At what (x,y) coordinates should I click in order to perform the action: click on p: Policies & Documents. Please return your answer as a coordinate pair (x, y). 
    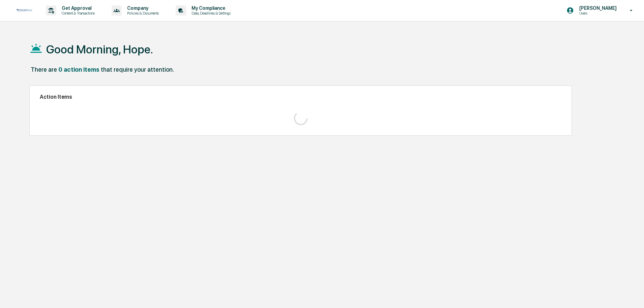
    Looking at the image, I should click on (142, 14).